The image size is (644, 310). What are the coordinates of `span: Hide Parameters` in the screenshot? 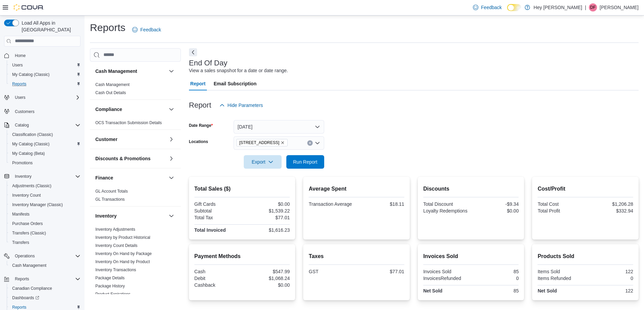 It's located at (245, 105).